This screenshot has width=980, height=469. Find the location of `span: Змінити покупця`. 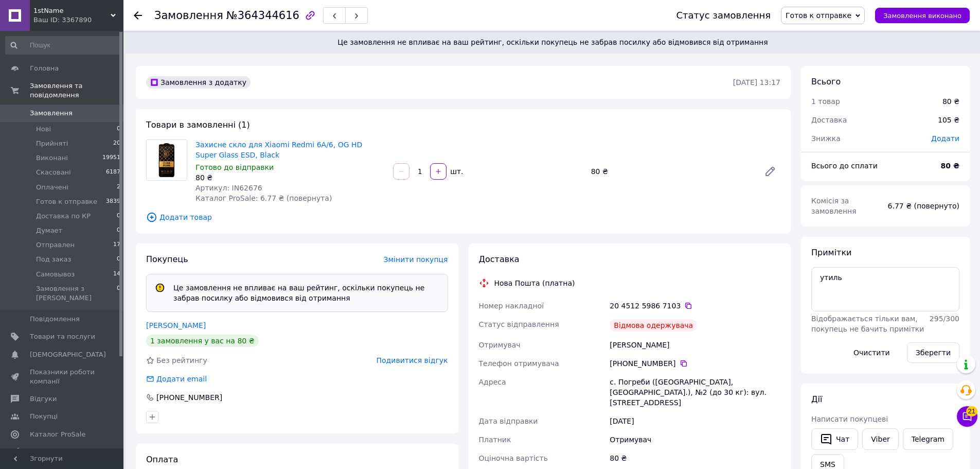

span: Змінити покупця is located at coordinates (415, 260).